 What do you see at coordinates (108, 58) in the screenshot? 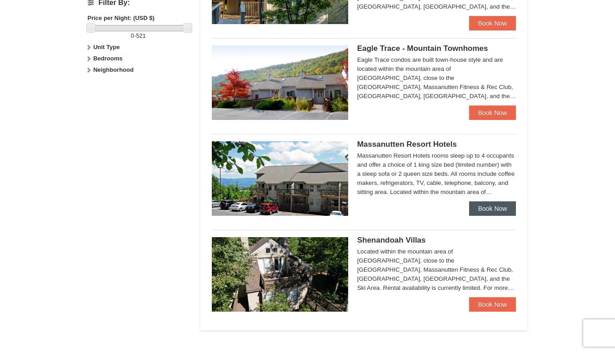
I see `strong: Bedrooms` at bounding box center [108, 58].